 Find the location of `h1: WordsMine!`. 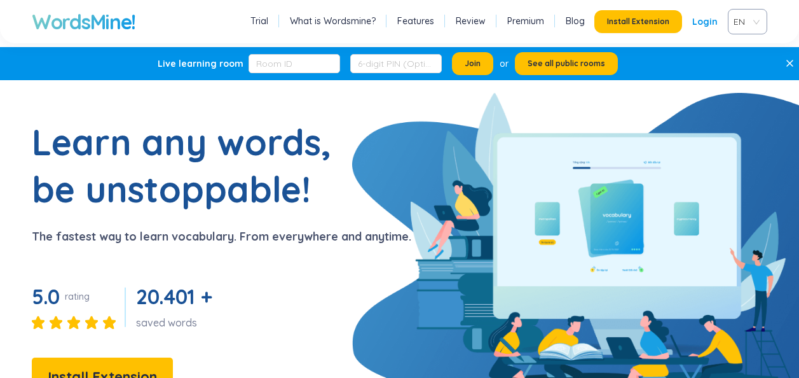

h1: WordsMine! is located at coordinates (83, 22).